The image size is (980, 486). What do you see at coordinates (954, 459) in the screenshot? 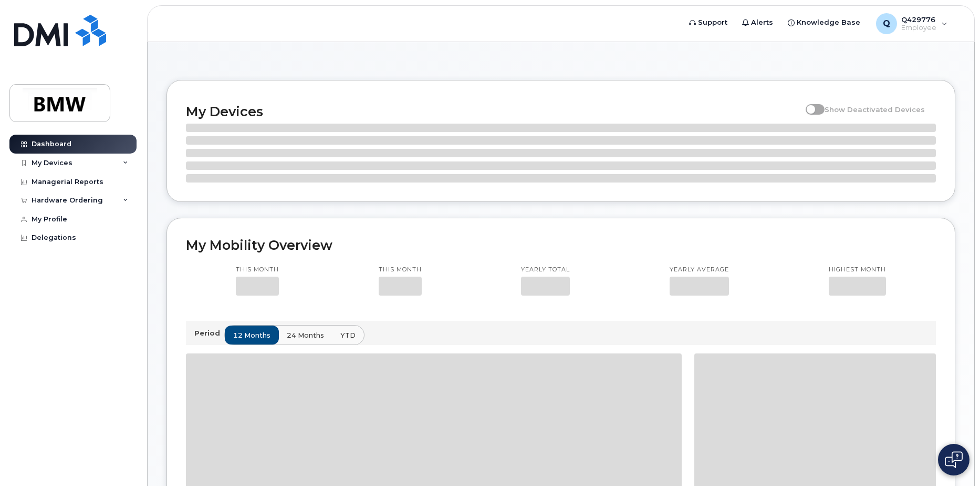
I see `img: Open chat` at bounding box center [954, 459].